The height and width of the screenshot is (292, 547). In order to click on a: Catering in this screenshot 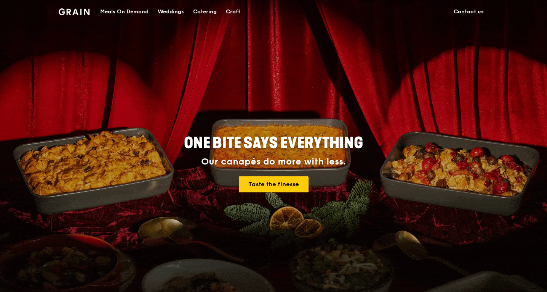, I will do `click(205, 12)`.